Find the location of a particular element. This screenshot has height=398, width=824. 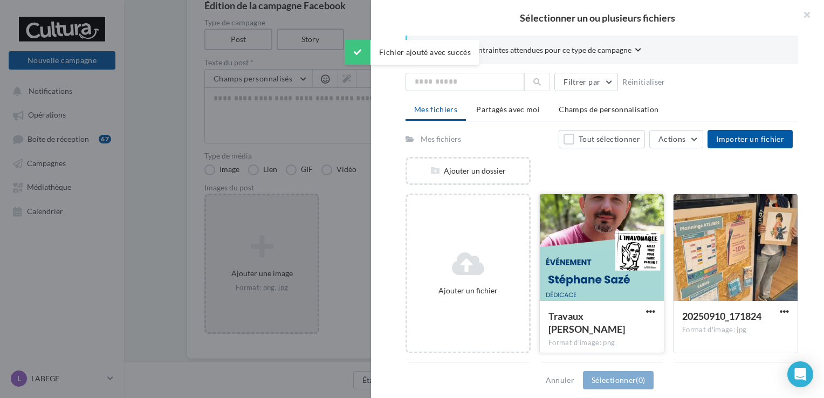

span: Mes fichiers is located at coordinates (436, 109).